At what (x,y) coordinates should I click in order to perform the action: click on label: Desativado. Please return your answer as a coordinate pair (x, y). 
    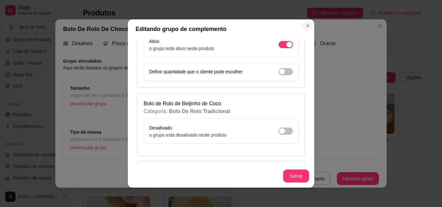
    Looking at the image, I should click on (160, 128).